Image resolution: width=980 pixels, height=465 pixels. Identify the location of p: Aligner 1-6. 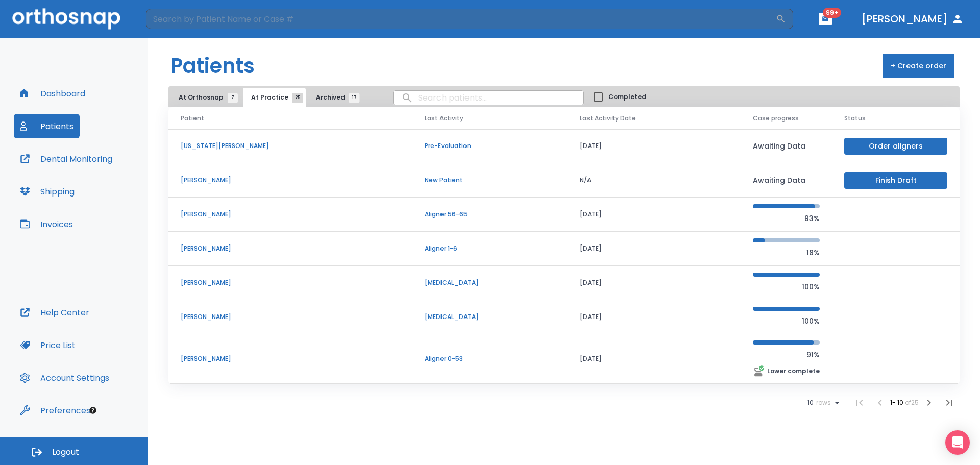
(490, 249).